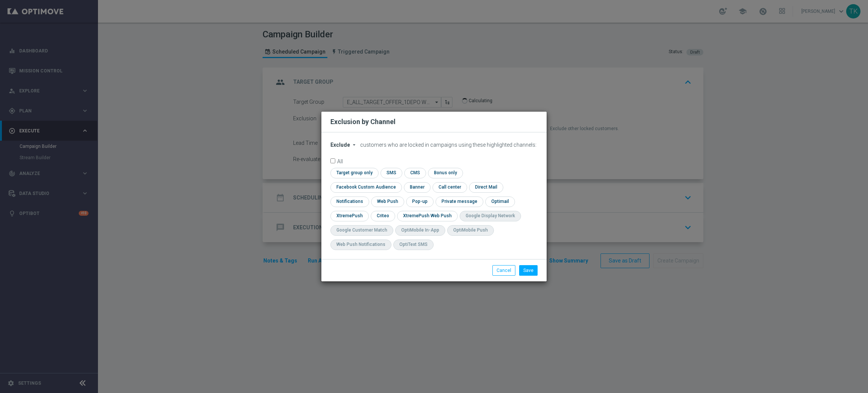 The image size is (868, 393). What do you see at coordinates (344, 145) in the screenshot?
I see `button: Exclude arrow_drop_down` at bounding box center [344, 145].